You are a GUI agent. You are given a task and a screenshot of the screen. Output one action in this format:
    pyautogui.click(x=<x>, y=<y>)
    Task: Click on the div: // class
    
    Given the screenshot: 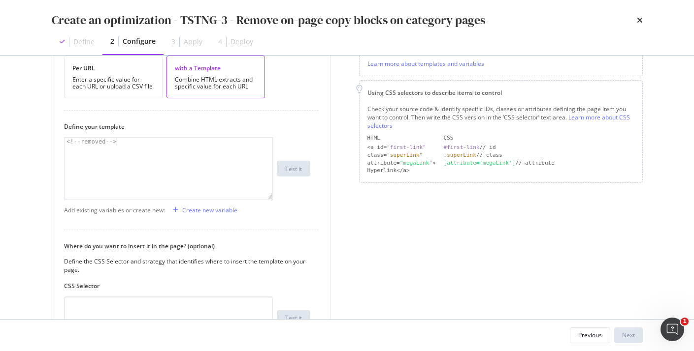 What is the action you would take?
    pyautogui.click(x=539, y=156)
    